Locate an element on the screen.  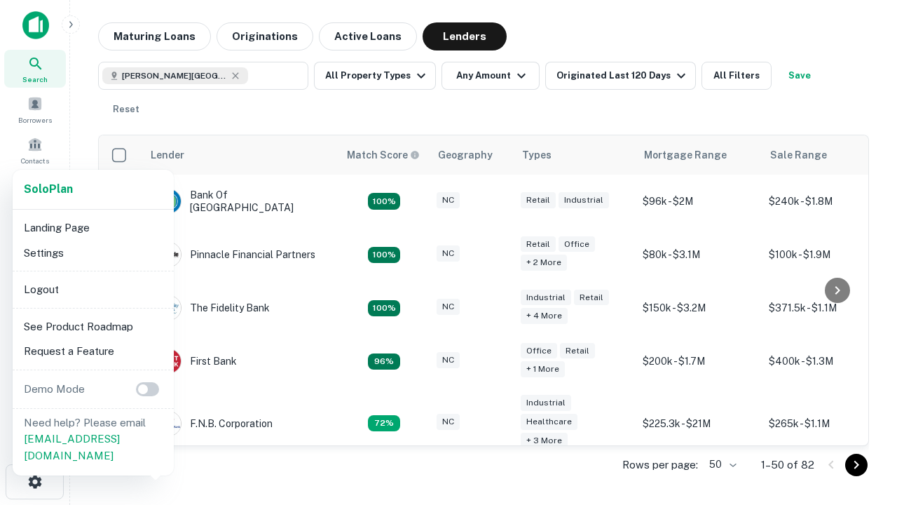
p: Need help? Please email is located at coordinates (93, 439).